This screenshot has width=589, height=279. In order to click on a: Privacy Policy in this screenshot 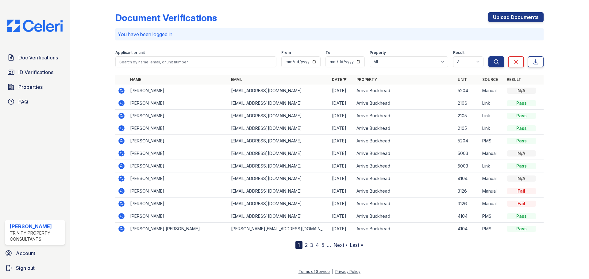, I will do `click(348, 272)`.